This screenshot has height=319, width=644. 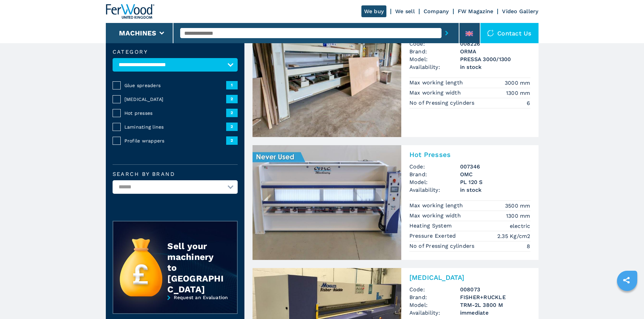 What do you see at coordinates (175, 141) in the screenshot?
I see `span: Profile wrappers` at bounding box center [175, 141].